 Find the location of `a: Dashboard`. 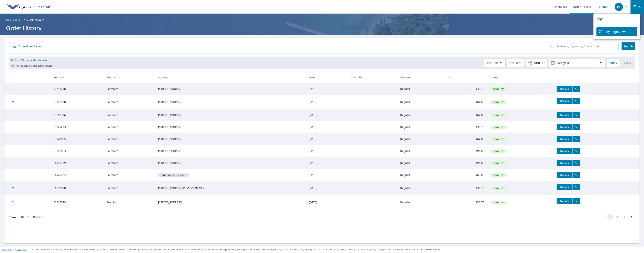

a: Dashboard is located at coordinates (13, 20).